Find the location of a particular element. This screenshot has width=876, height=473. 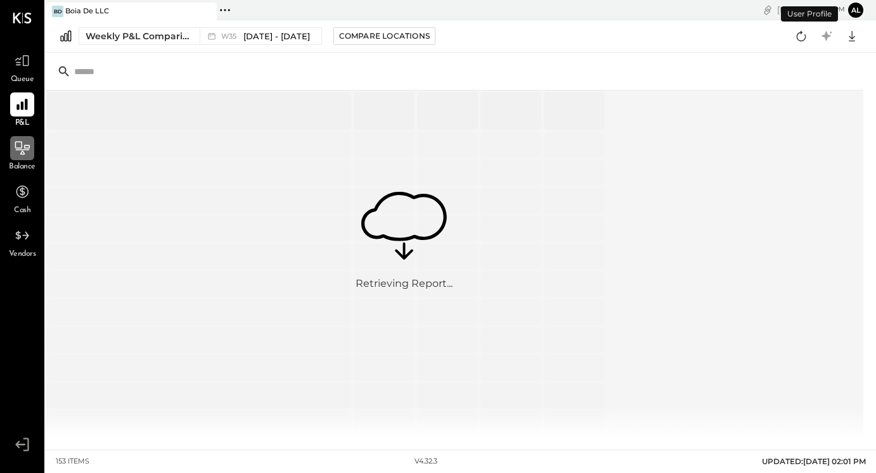

div: copy link is located at coordinates (767, 10).